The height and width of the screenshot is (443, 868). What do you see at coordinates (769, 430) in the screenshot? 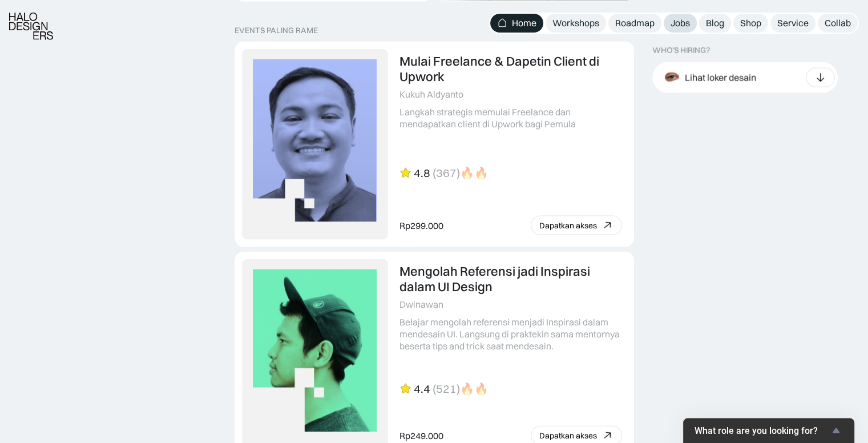
I see `button: Show survey - What role are you looking for?` at bounding box center [769, 430].